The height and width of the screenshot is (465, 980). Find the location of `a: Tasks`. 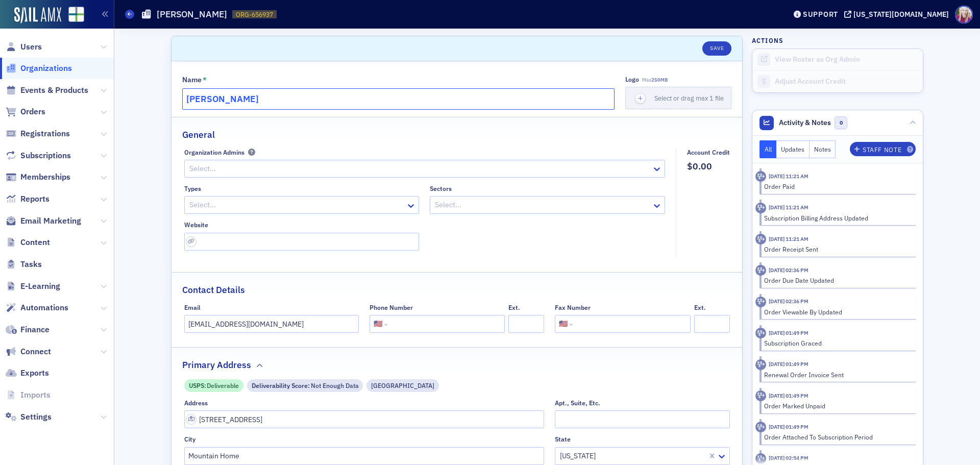

a: Tasks is located at coordinates (24, 265).